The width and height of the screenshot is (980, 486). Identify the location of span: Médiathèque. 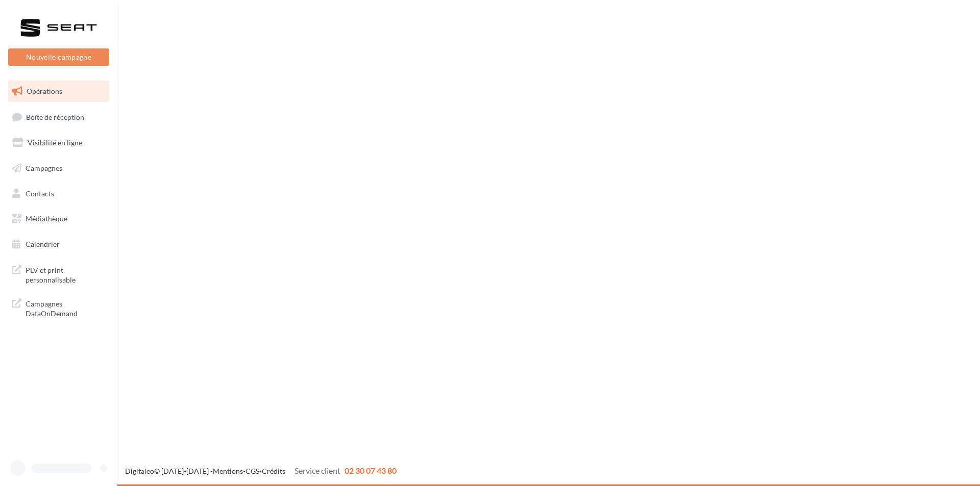
(46, 218).